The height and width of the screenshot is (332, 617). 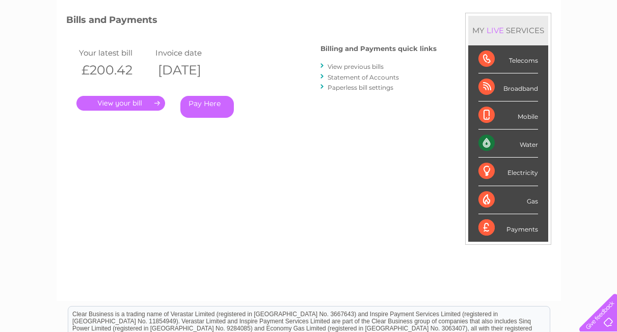 What do you see at coordinates (115, 70) in the screenshot?
I see `th: £200.42` at bounding box center [115, 70].